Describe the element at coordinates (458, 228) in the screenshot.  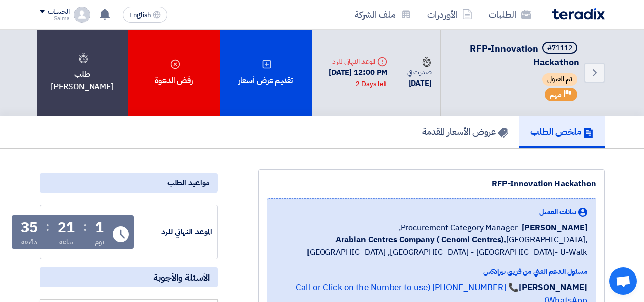
I see `span: Procurement Category Manager,` at that location.